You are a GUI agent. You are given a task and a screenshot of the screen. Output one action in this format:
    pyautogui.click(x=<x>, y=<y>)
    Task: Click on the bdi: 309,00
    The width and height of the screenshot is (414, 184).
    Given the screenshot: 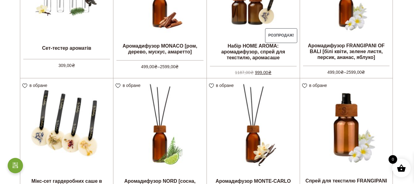 What is the action you would take?
    pyautogui.click(x=67, y=65)
    